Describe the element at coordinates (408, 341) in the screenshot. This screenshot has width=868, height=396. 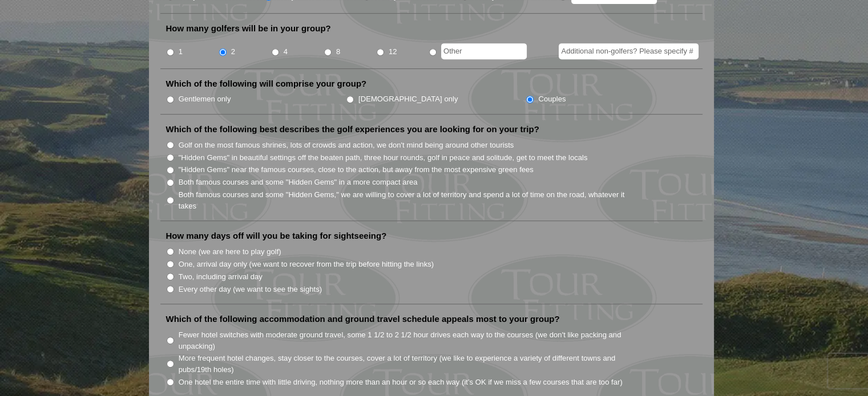
I see `label: Fewer hotel switches with moderate ground travel, some 1 1/2 to 2 1/2 hour drives each way to the...` at that location.